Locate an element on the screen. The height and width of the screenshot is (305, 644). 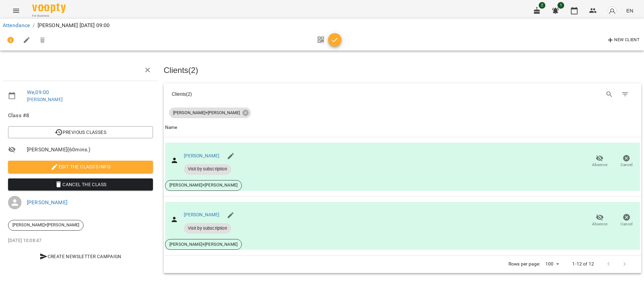
p: 1-12 of 12 is located at coordinates (583, 264).